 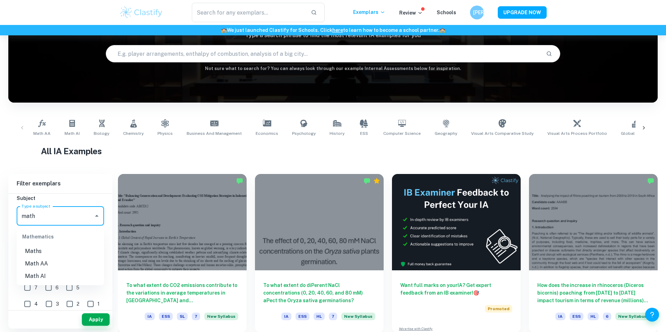 What do you see at coordinates (577, 134) in the screenshot?
I see `span: Visual Arts Process Portfolio` at bounding box center [577, 134].